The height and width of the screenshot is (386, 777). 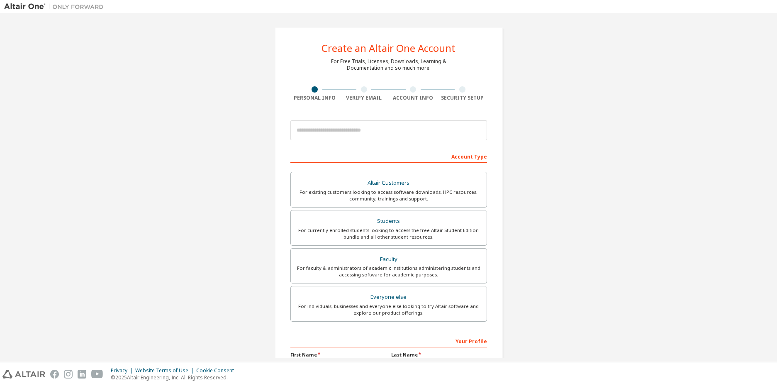 I want to click on div: Students, so click(x=389, y=221).